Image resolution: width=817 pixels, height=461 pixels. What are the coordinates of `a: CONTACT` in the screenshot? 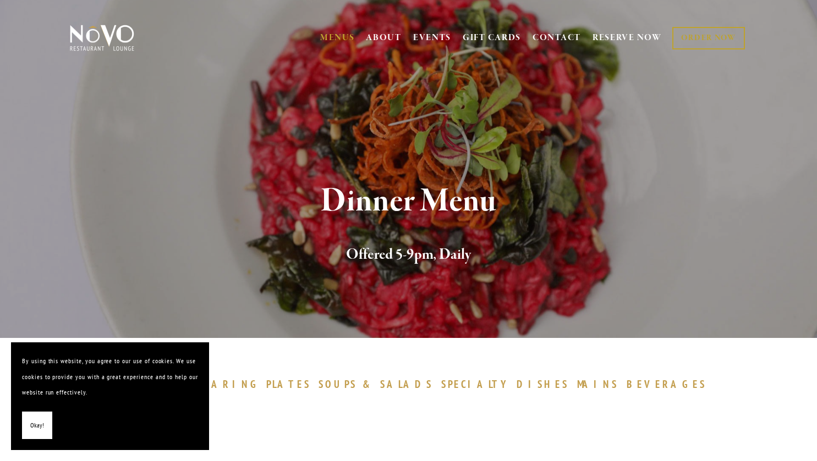 It's located at (557, 38).